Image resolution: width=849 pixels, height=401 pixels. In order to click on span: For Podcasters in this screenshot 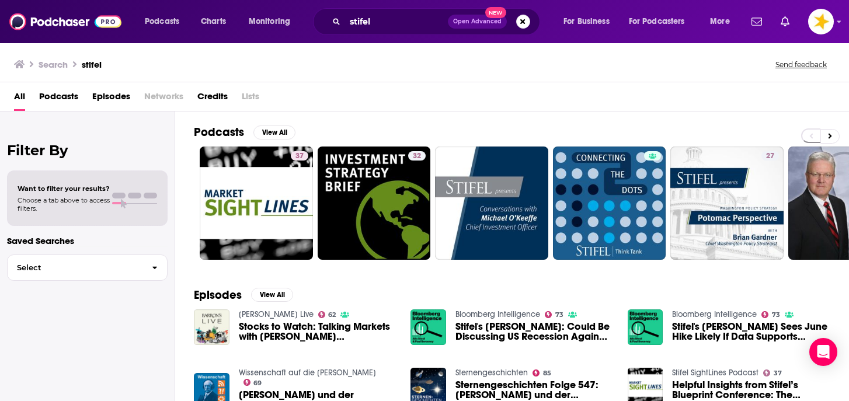, I will do `click(657, 22)`.